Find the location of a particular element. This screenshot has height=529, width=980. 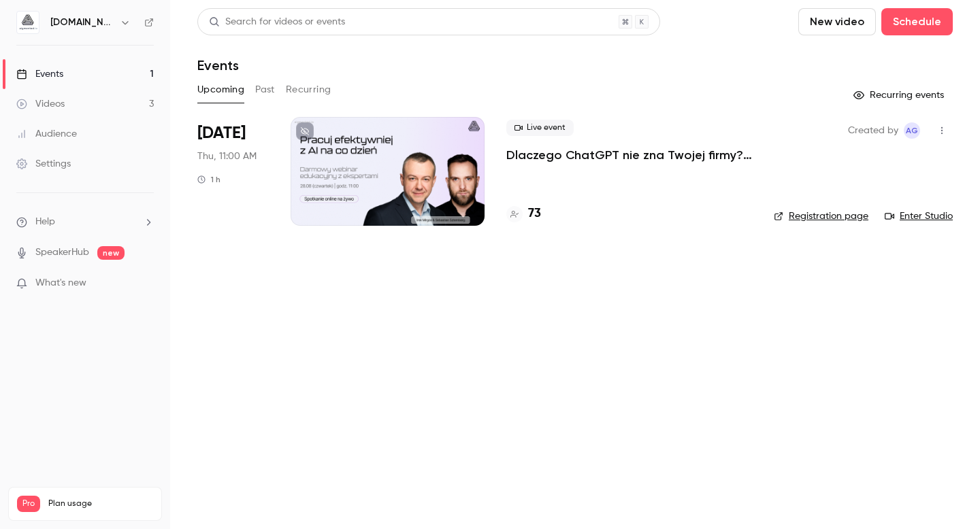

span: Created by is located at coordinates (874, 131).